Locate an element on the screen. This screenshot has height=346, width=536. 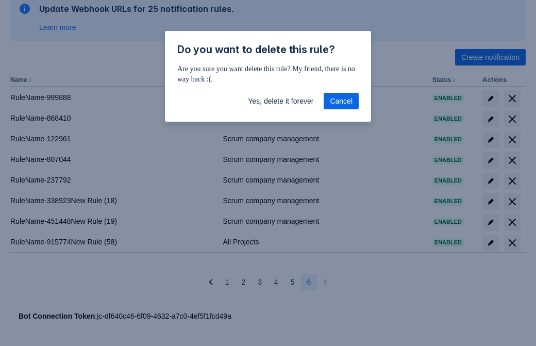
span: Yes, delete it forever is located at coordinates (280, 101).